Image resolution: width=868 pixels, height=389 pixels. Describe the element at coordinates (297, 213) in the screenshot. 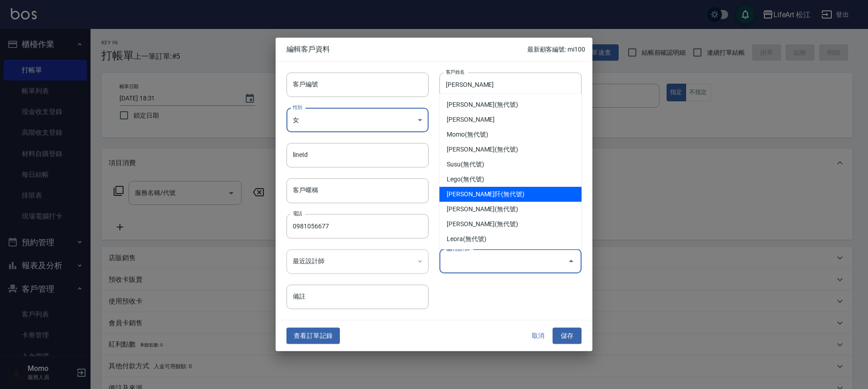

I see `label: 電話` at that location.